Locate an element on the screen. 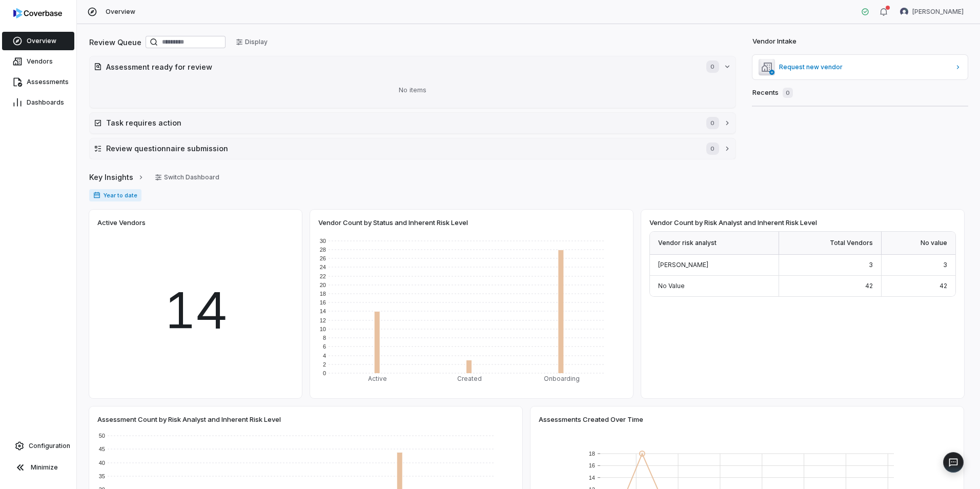 This screenshot has height=489, width=980. text: 4 is located at coordinates (324, 356).